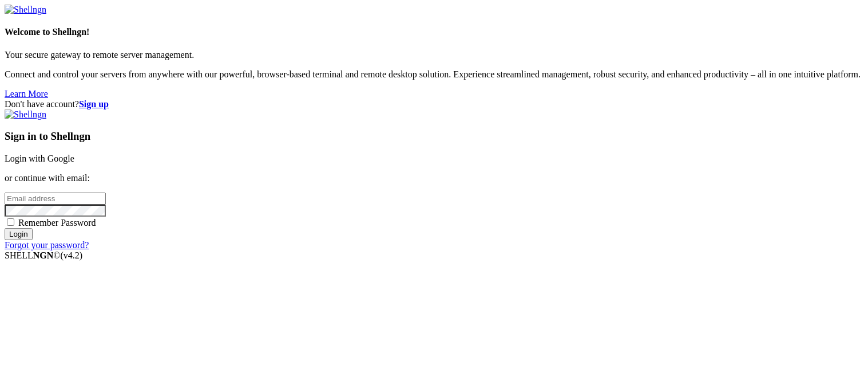  What do you see at coordinates (19, 234) in the screenshot?
I see `input: Login` at bounding box center [19, 234].